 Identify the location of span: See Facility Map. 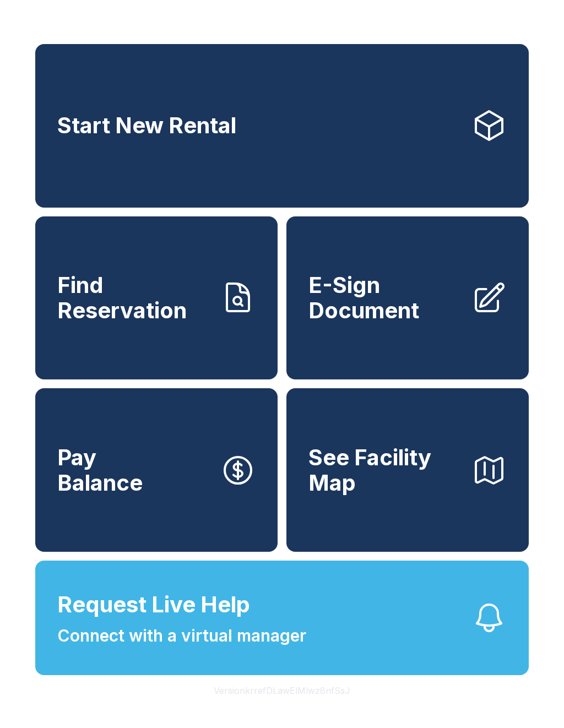
(385, 470).